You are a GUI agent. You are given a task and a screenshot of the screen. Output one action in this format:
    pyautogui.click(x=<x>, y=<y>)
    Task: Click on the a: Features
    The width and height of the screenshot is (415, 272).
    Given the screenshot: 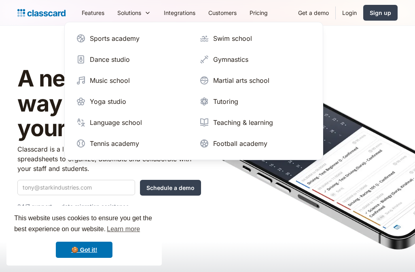 What is the action you would take?
    pyautogui.click(x=93, y=13)
    